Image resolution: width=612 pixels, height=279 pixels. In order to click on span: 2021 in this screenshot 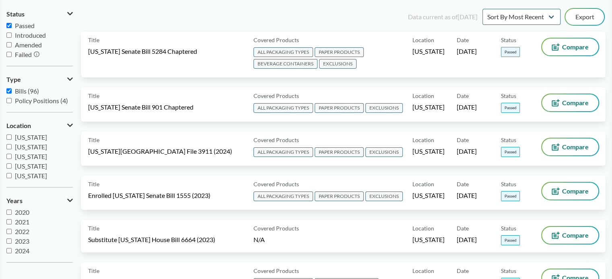, I will do `click(22, 222)`.